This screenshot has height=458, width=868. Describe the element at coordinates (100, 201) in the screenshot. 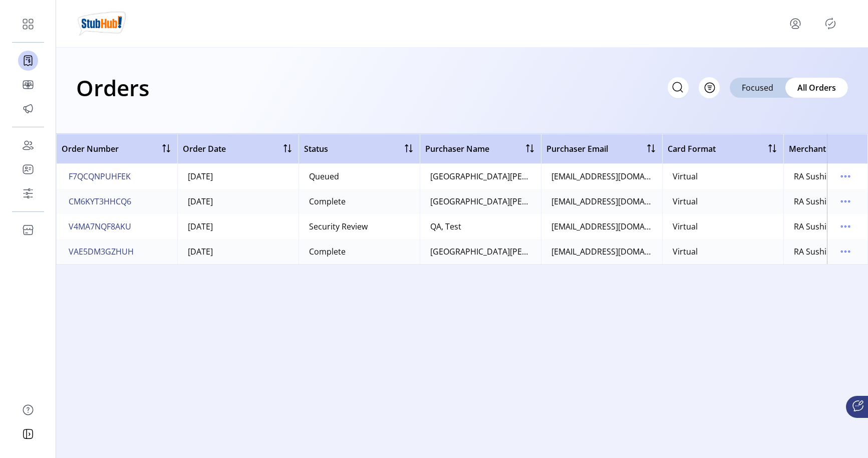

I see `button: CM6KYT3HHCQ6` at that location.